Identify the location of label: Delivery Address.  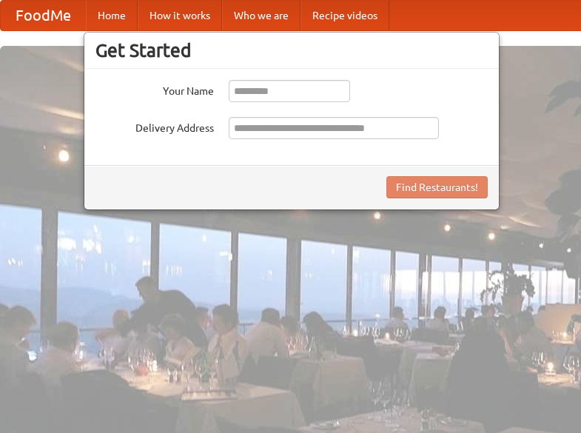
(155, 126).